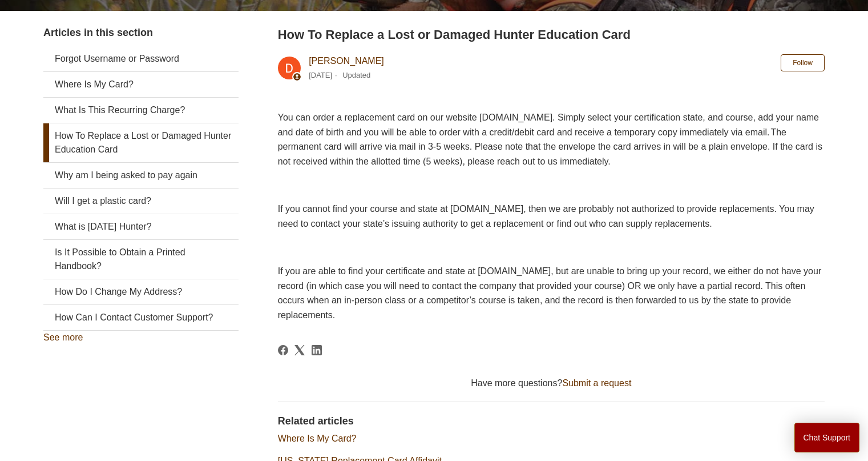  What do you see at coordinates (141, 292) in the screenshot?
I see `a: How Do I Change My Address?` at bounding box center [141, 292].